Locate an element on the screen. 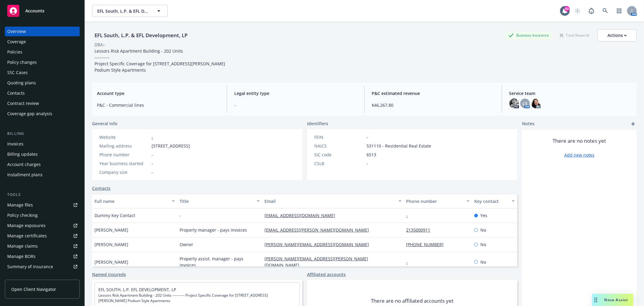 The height and width of the screenshot is (306, 644). div: Key contact is located at coordinates (492, 201).